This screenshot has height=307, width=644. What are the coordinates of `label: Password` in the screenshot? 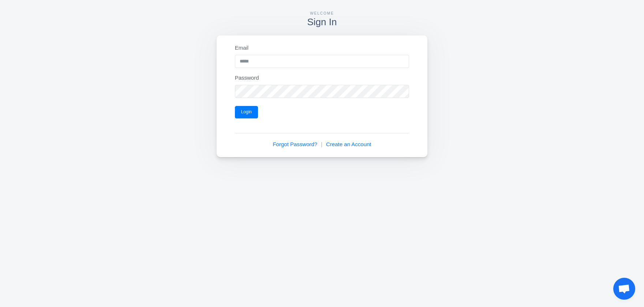 It's located at (247, 78).